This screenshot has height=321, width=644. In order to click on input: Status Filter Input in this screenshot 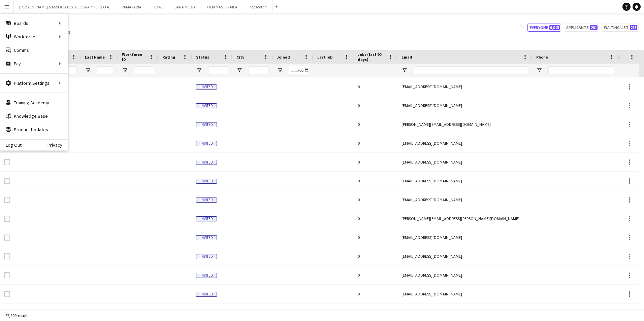, I will do `click(218, 70)`.